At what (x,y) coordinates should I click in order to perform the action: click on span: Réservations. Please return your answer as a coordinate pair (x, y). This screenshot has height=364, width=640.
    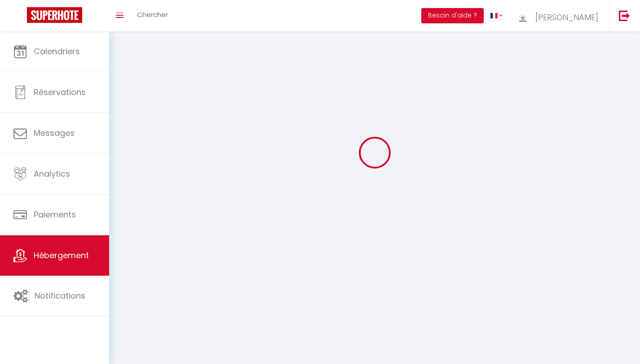
    Looking at the image, I should click on (59, 92).